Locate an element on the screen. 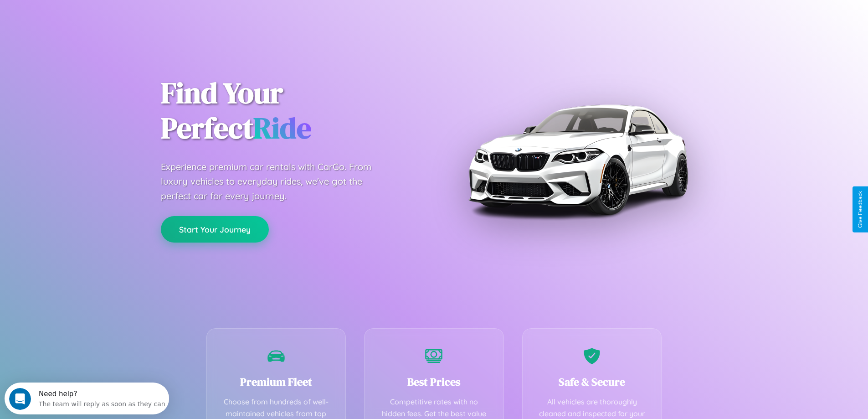 Image resolution: width=868 pixels, height=419 pixels. p: Experience premium car rentals with CarGo. From luxury vehicles to everyday rides, we've got the ... is located at coordinates (275, 181).